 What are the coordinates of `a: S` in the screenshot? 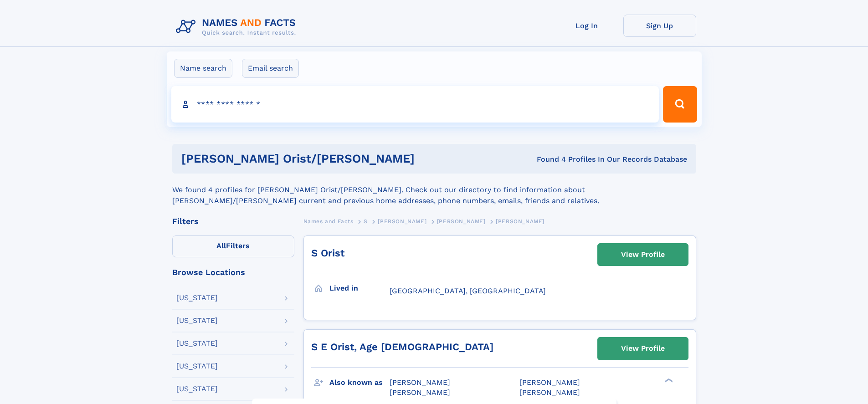 It's located at (365, 221).